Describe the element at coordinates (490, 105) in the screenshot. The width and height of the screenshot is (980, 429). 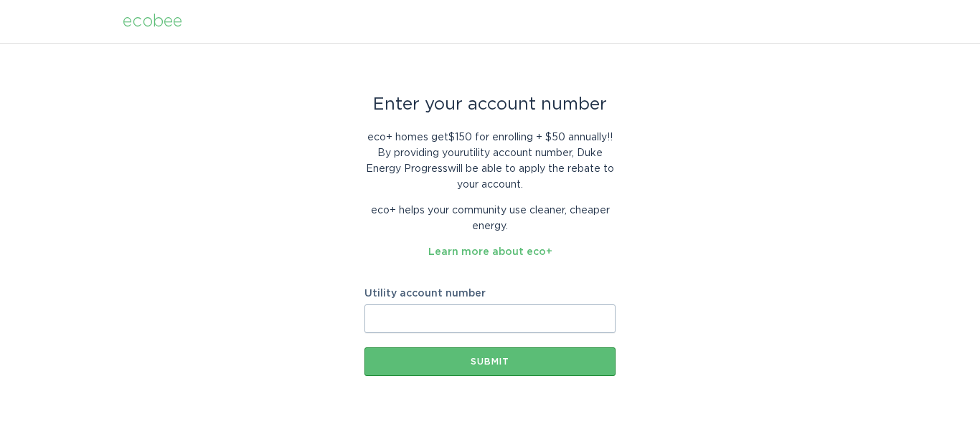
I see `div: Enter your account number` at that location.